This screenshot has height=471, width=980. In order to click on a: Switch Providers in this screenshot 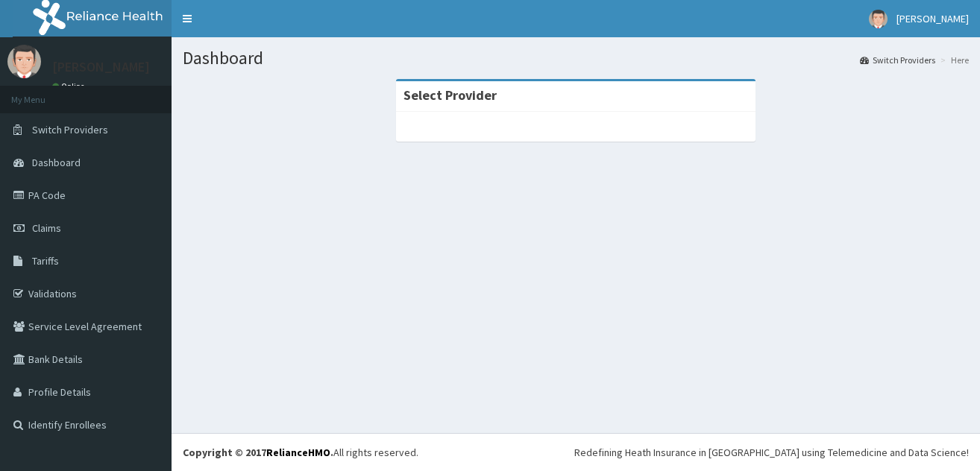, I will do `click(897, 59)`.